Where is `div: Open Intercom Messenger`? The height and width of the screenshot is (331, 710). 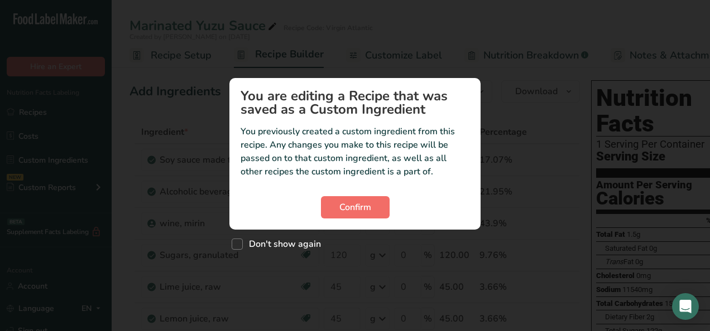 div: Open Intercom Messenger is located at coordinates (685, 307).